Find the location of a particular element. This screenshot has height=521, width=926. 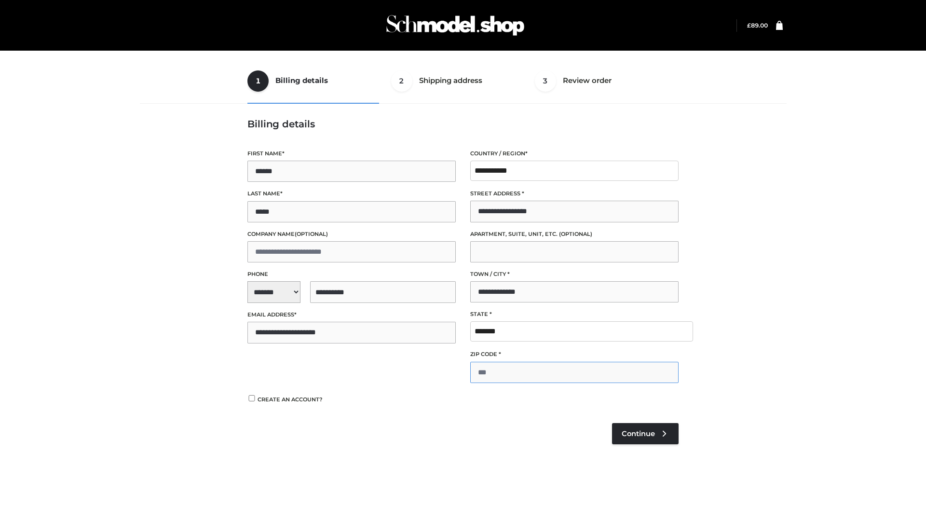

a: Schmodel Admin 964 is located at coordinates (455, 25).